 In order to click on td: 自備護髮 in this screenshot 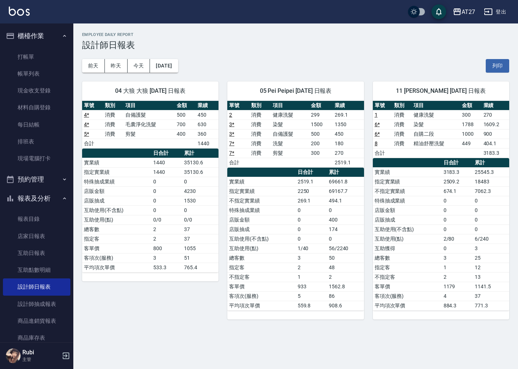, I will do `click(290, 134)`.